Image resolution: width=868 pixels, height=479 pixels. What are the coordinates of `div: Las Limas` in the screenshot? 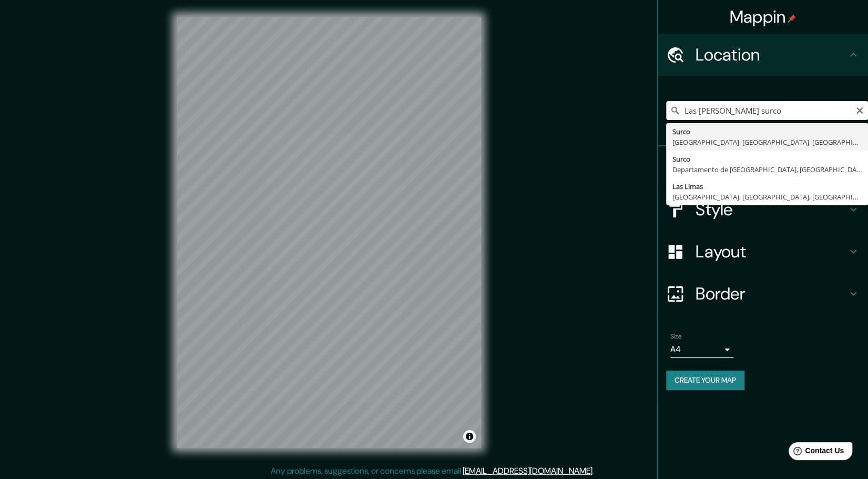 It's located at (767, 186).